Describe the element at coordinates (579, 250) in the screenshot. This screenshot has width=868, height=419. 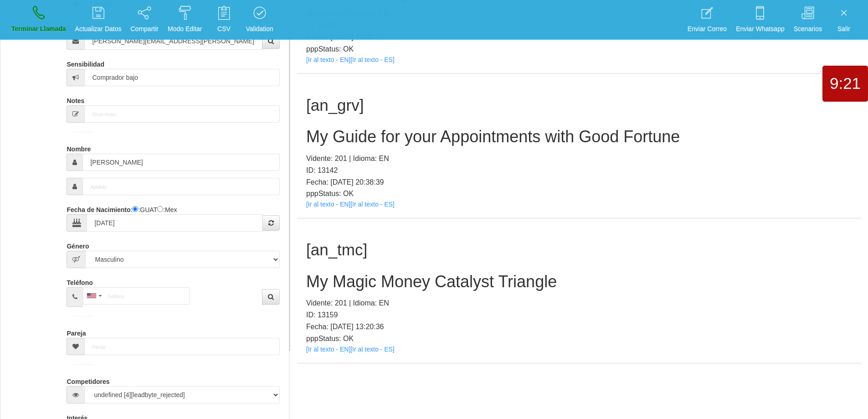
I see `h1: [an_tmc]` at that location.